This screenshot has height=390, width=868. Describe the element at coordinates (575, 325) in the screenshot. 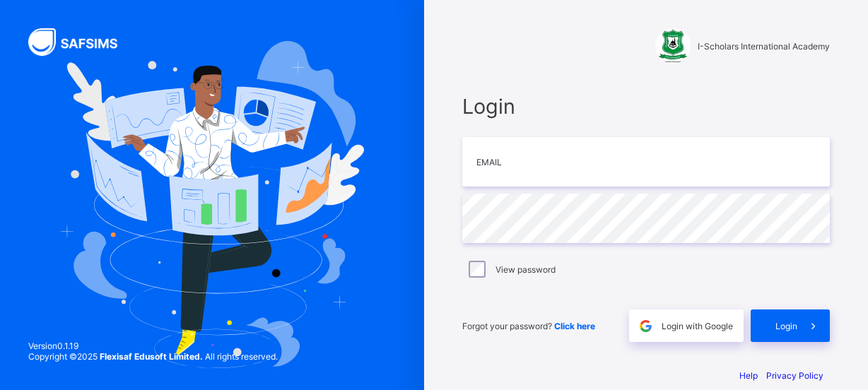

I see `a: Click here` at that location.